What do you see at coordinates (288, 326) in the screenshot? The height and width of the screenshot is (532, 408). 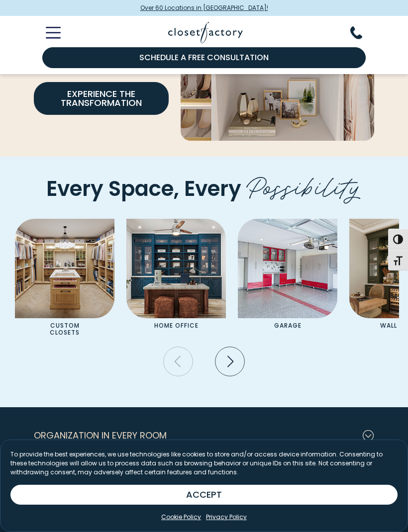 I see `p: Garage` at bounding box center [288, 326].